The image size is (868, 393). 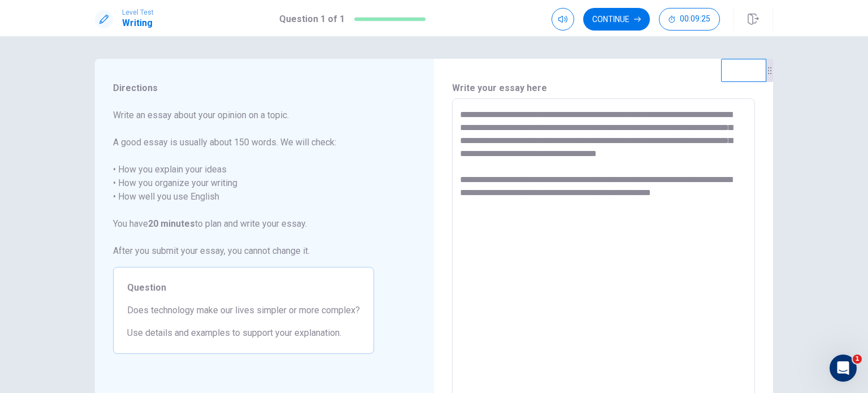 I want to click on span: Level Test, so click(x=138, y=12).